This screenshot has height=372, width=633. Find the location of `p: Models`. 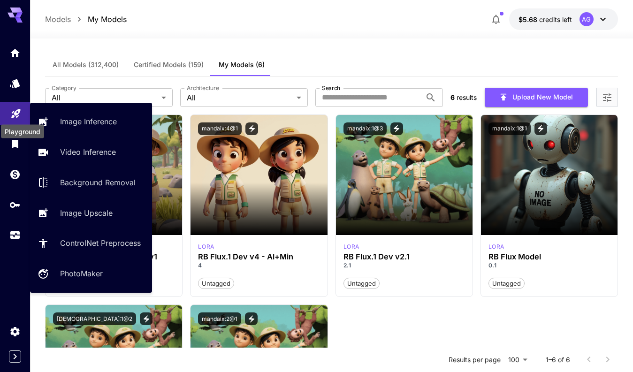

p: Models is located at coordinates (58, 19).